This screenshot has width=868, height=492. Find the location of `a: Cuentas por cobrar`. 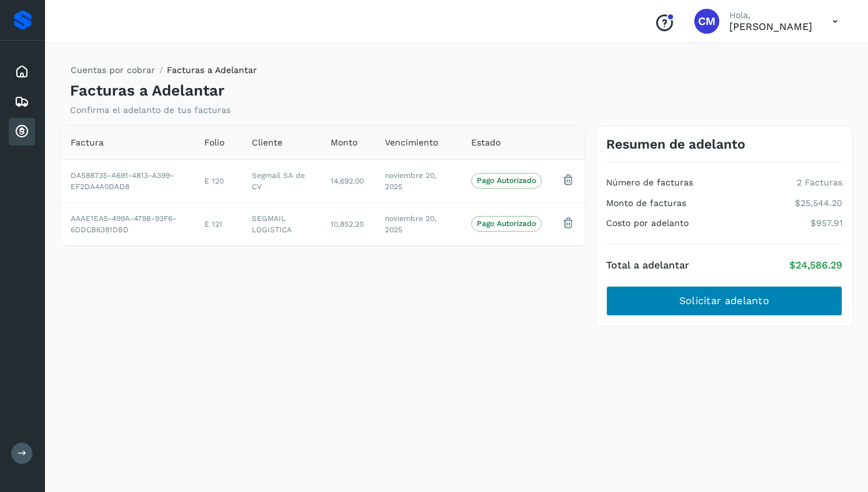

a: Cuentas por cobrar is located at coordinates (113, 70).